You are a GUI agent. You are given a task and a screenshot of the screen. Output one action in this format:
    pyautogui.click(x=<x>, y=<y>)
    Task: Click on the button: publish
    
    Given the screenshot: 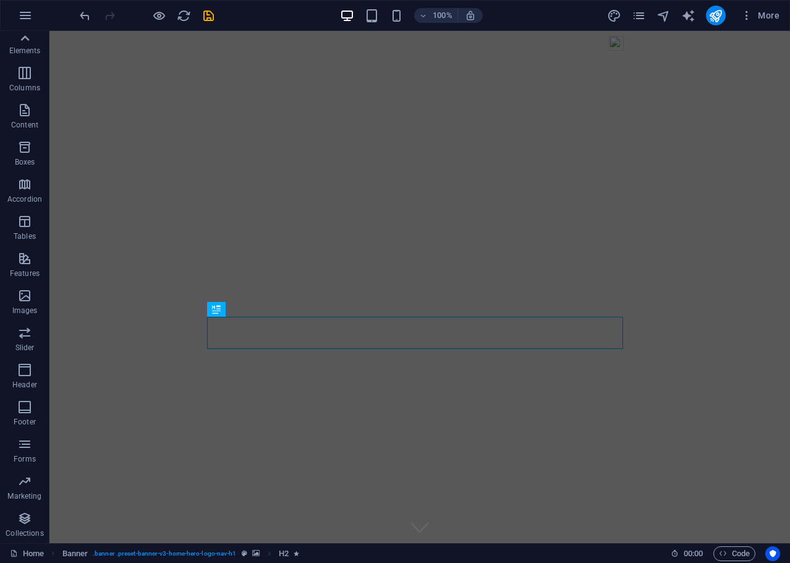 What is the action you would take?
    pyautogui.click(x=716, y=15)
    